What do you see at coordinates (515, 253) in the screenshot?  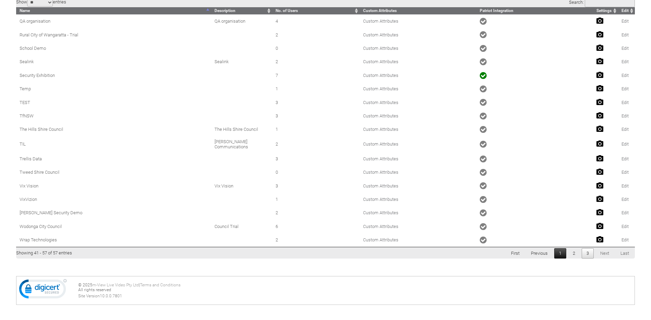 I see `a: First` at bounding box center [515, 253].